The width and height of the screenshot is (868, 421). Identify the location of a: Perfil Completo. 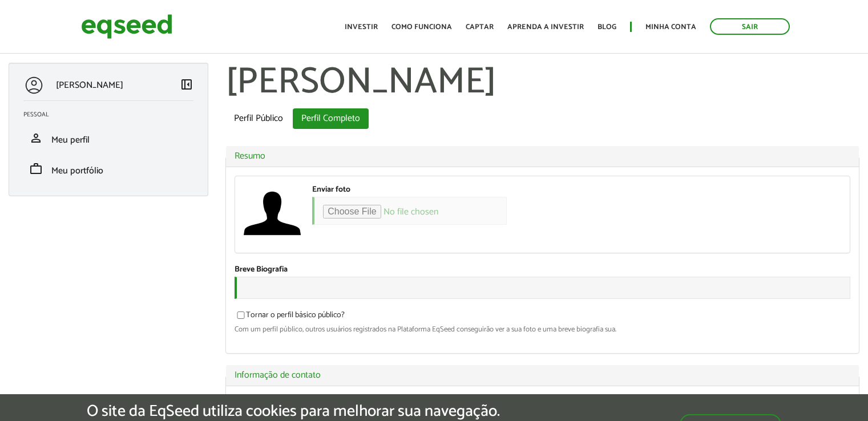
(330, 118).